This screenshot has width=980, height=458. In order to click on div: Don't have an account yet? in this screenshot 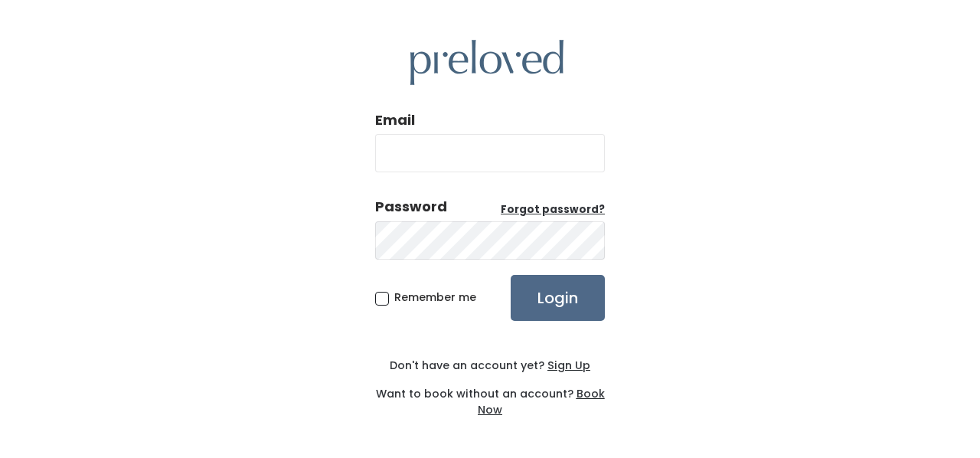, I will do `click(490, 365)`.